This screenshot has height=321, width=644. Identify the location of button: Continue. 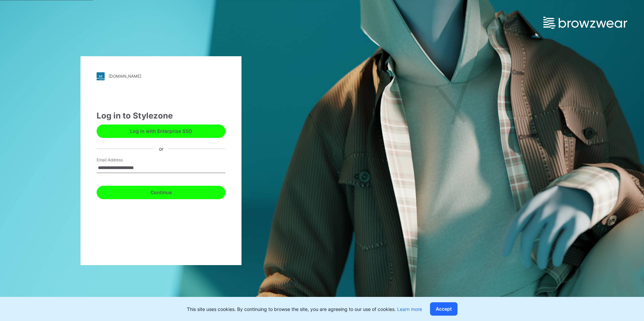
(161, 192).